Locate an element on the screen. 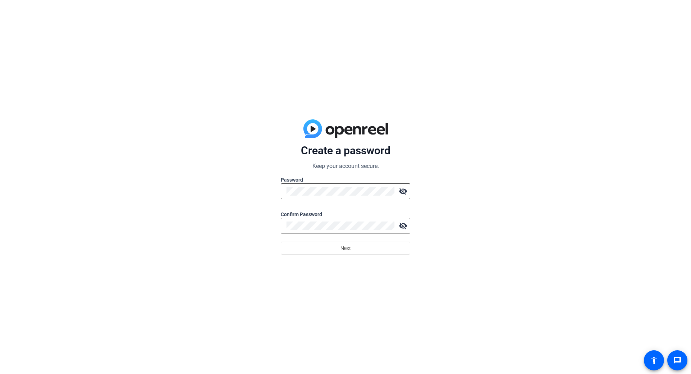  img: blue-gradient.svg is located at coordinates (345, 129).